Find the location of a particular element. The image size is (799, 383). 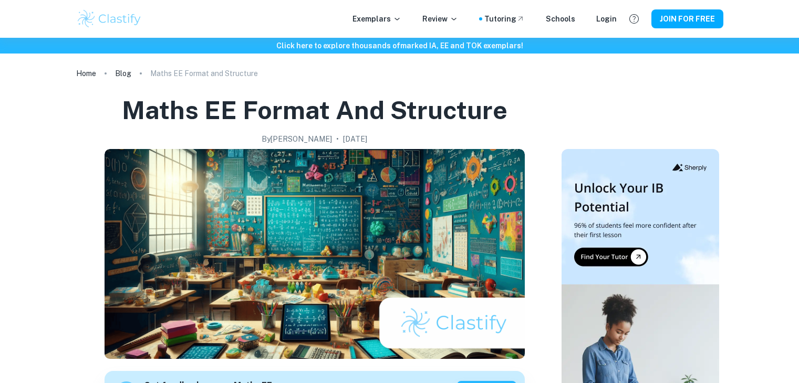

div: Tutoring is located at coordinates (504, 19).